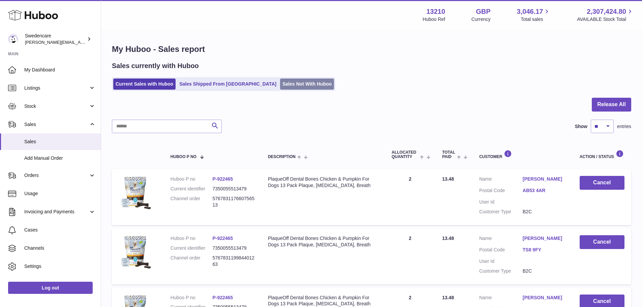 The height and width of the screenshot is (307, 642). I want to click on span: AVAILABLE Stock Total, so click(605, 19).